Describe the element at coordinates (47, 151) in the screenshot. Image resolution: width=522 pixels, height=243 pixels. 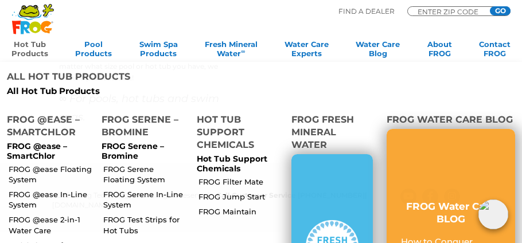
I see `p: FROG @ease – SmartChlor` at that location.